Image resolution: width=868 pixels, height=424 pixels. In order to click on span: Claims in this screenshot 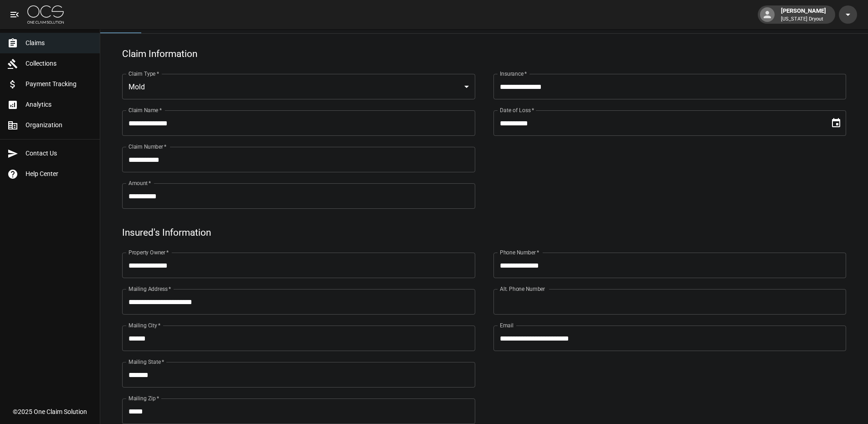, I will do `click(59, 43)`.